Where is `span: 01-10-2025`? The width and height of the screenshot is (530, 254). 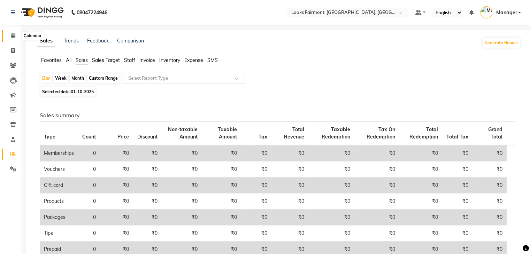 span: 01-10-2025 is located at coordinates (82, 92).